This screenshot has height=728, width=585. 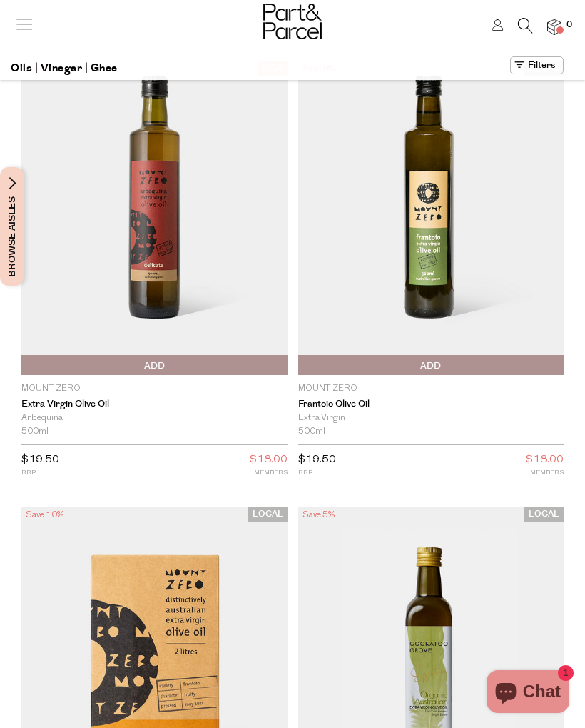 What do you see at coordinates (318, 515) in the screenshot?
I see `div: Save 5%` at bounding box center [318, 515].